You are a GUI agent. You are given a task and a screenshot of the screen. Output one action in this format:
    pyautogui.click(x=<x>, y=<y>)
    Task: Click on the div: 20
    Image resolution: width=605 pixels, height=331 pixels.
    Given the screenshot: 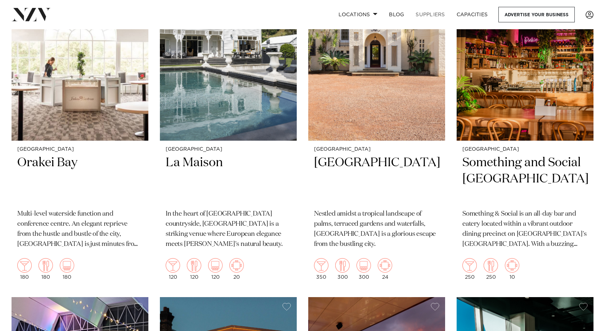 What is the action you would take?
    pyautogui.click(x=237, y=269)
    